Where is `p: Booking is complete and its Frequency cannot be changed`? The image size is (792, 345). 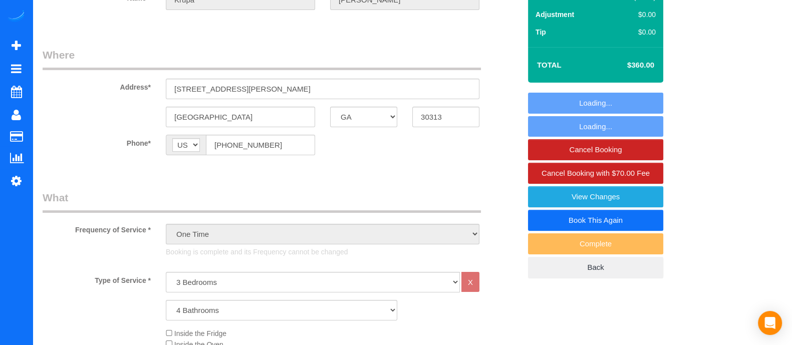 p: Booking is complete and its Frequency cannot be changed is located at coordinates (323, 252).